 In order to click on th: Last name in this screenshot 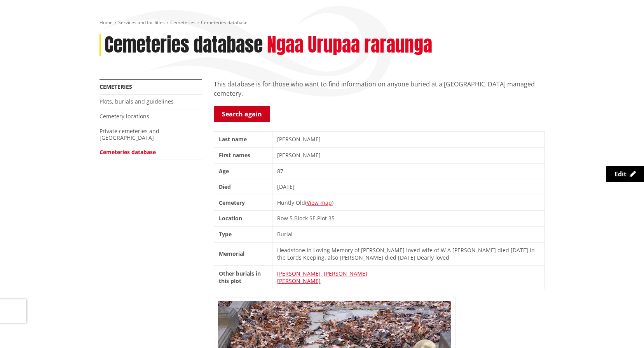, I will do `click(243, 139)`.